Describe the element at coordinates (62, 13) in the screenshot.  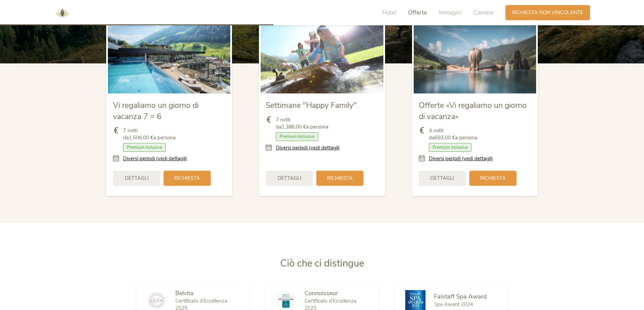
I see `a: AMONTI & LUNARIS Wellnessresort` at that location.